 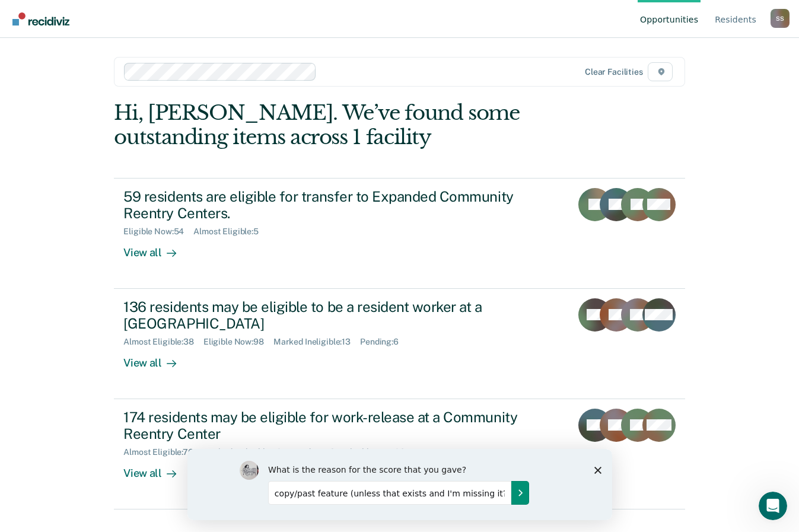 What do you see at coordinates (399, 454) in the screenshot?
I see `a: 174 residents may be eligible for work-release at a Community Reentry CenterAlmost Eligible:76Mar...` at bounding box center [399, 454].